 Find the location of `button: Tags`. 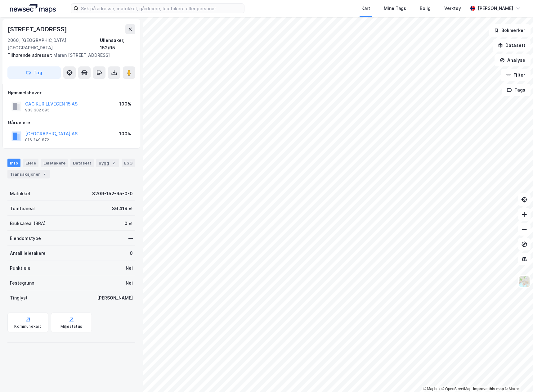

button: Tags is located at coordinates (516, 90).